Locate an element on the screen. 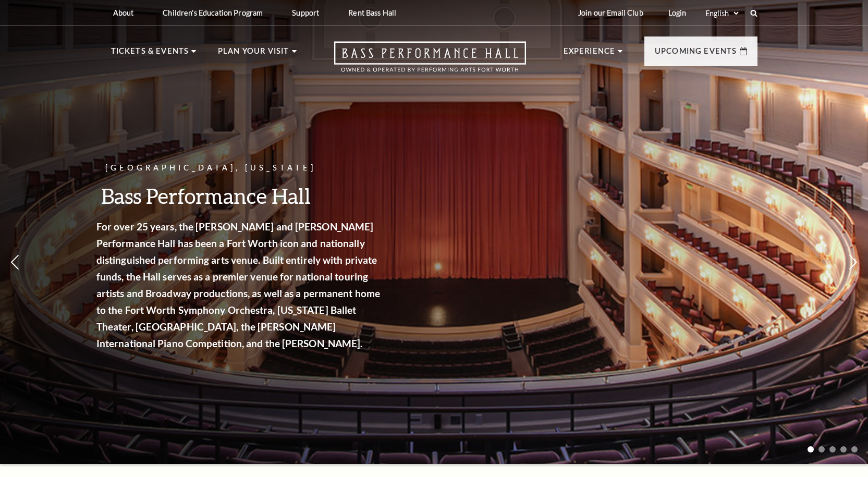 The width and height of the screenshot is (868, 477). p: Upcoming Events is located at coordinates (696, 54).